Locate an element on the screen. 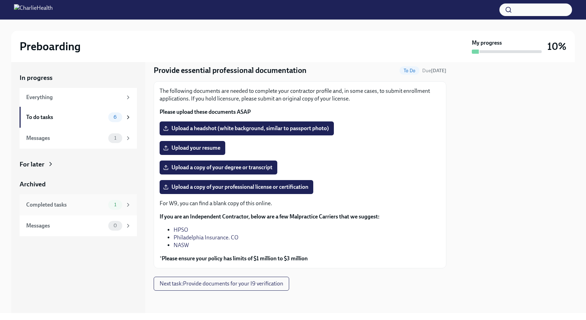  span: Upload your resume is located at coordinates (192, 148).